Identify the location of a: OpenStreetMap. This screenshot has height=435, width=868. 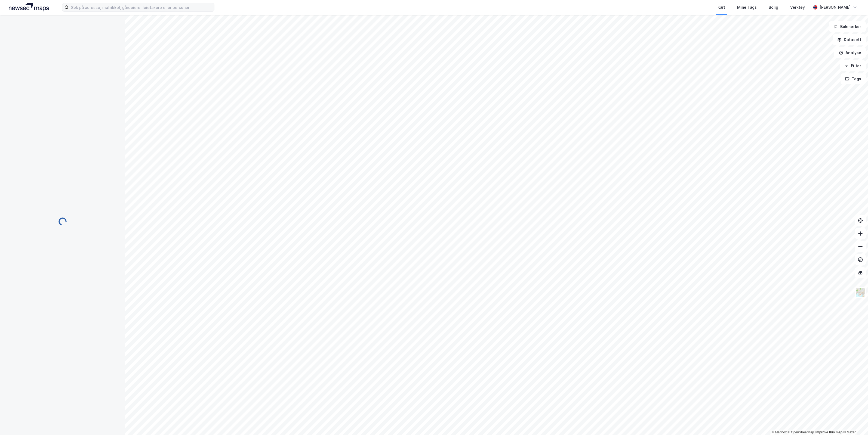
(801, 432).